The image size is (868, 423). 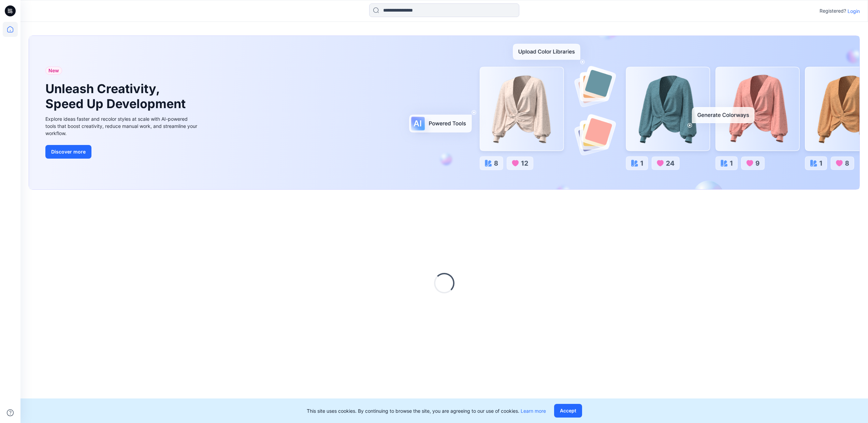 What do you see at coordinates (54, 71) in the screenshot?
I see `span: New` at bounding box center [54, 71].